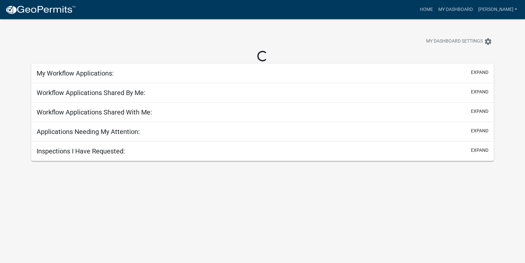 The height and width of the screenshot is (263, 525). I want to click on h5: Inspections I Have Requested:, so click(81, 151).